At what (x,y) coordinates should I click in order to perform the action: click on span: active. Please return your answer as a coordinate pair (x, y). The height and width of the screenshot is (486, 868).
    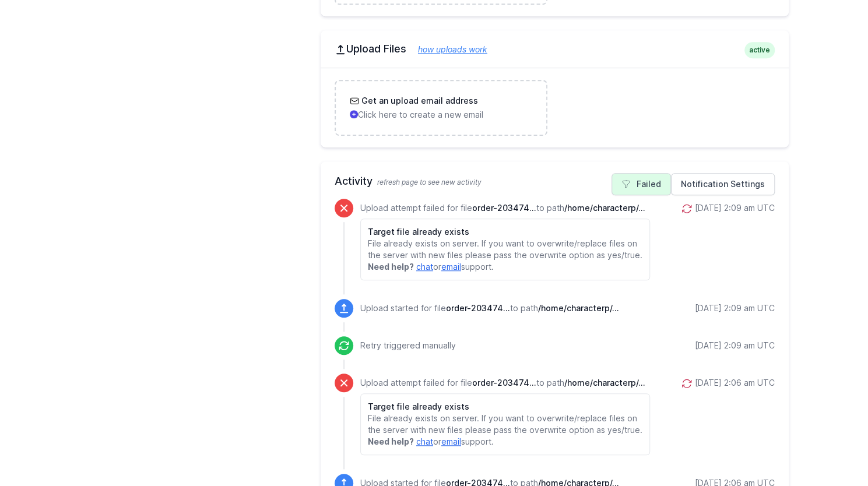
    Looking at the image, I should click on (759, 50).